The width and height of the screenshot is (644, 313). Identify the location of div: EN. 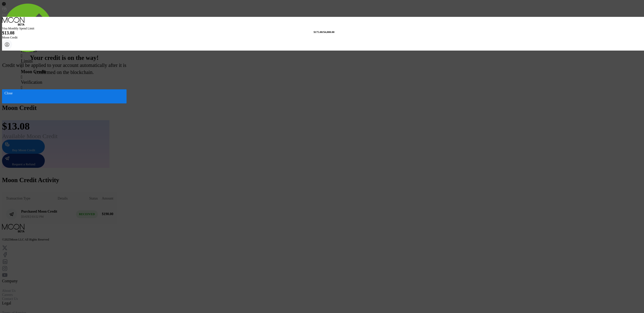
(4, 9).